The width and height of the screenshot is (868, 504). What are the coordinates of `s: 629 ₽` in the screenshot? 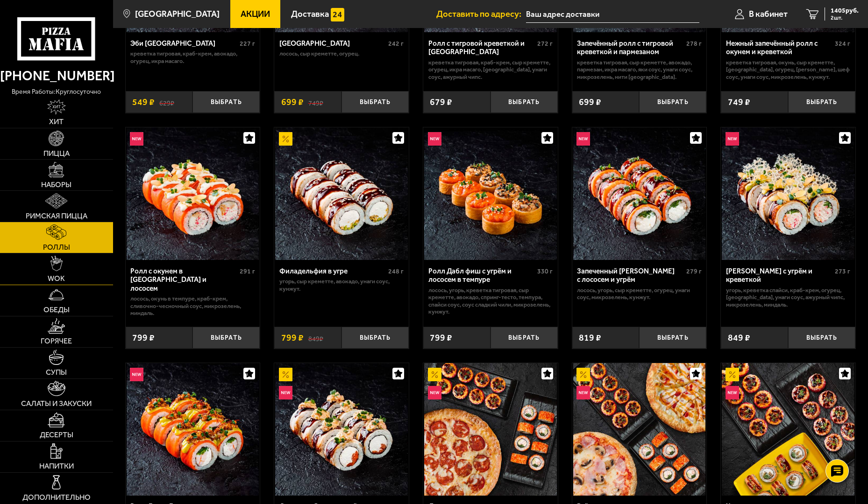 It's located at (167, 101).